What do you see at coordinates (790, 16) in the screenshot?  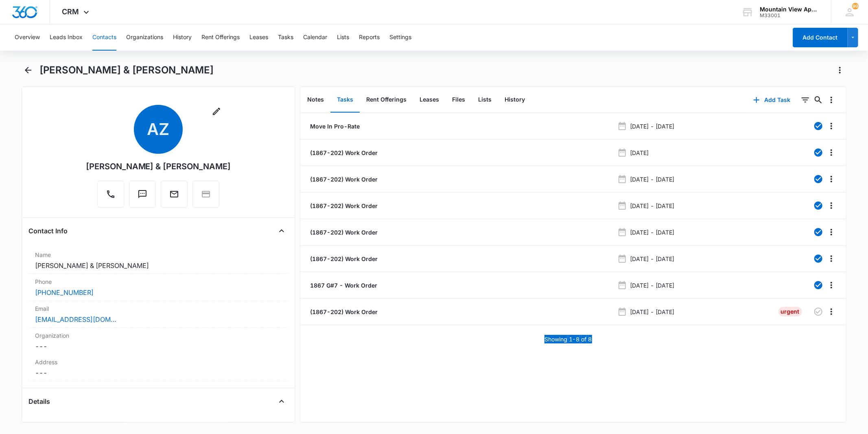 I see `div: account id` at bounding box center [790, 16].